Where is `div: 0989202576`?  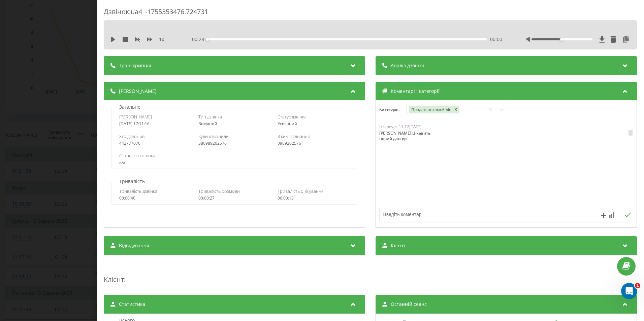
div: 0989202576 is located at coordinates (314, 143).